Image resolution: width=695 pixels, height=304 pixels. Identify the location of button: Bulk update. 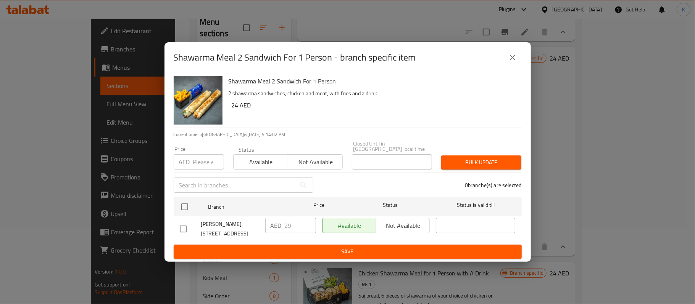
(481, 162).